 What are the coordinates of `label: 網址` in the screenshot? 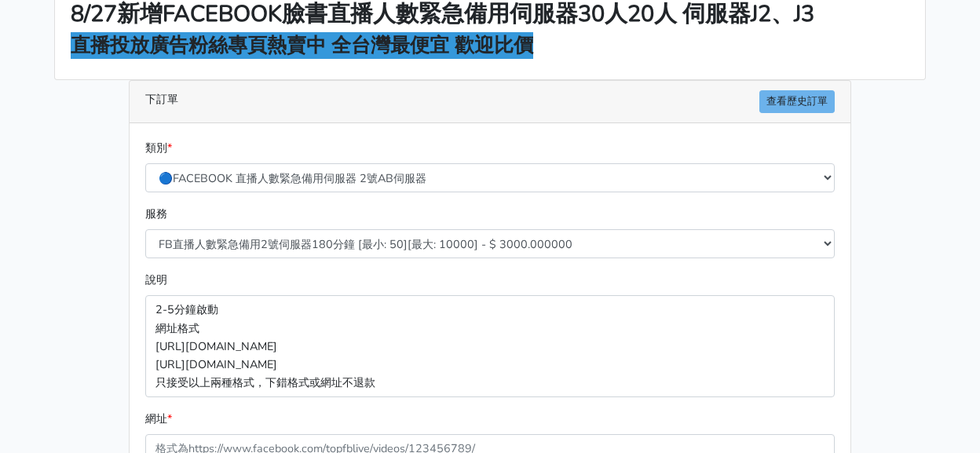 It's located at (158, 418).